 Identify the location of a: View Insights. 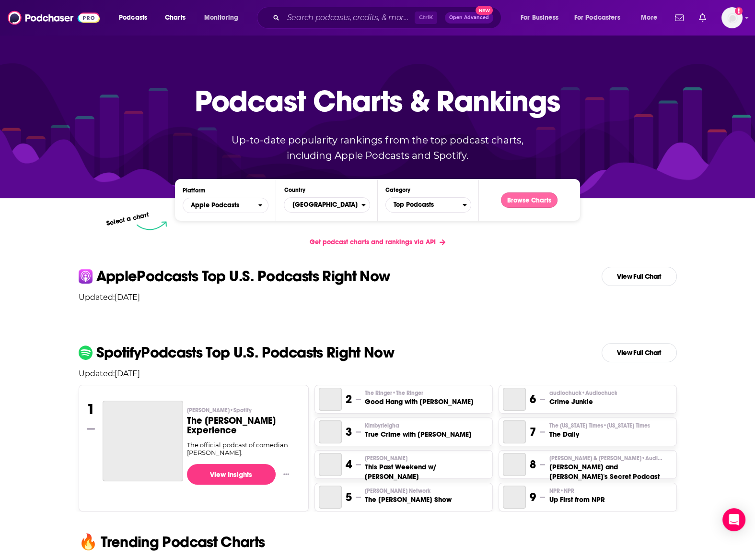
(231, 474).